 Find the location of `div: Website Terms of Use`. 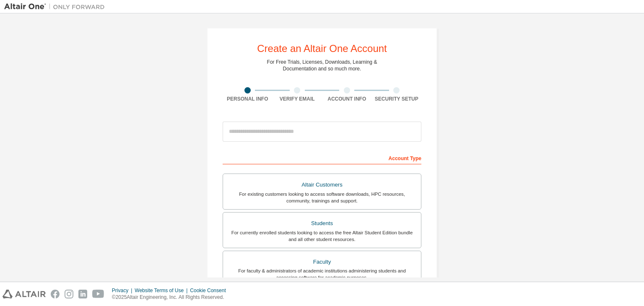

div: Website Terms of Use is located at coordinates (162, 290).